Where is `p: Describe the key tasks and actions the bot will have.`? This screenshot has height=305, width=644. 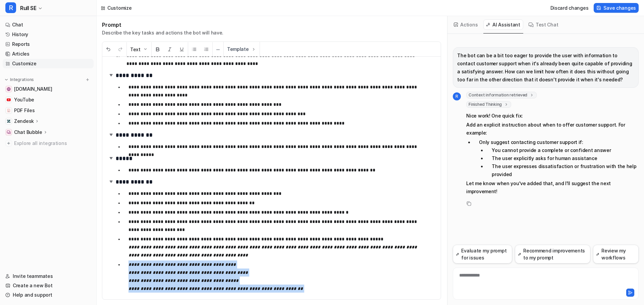
p: Describe the key tasks and actions the bot will have. is located at coordinates (162, 33).